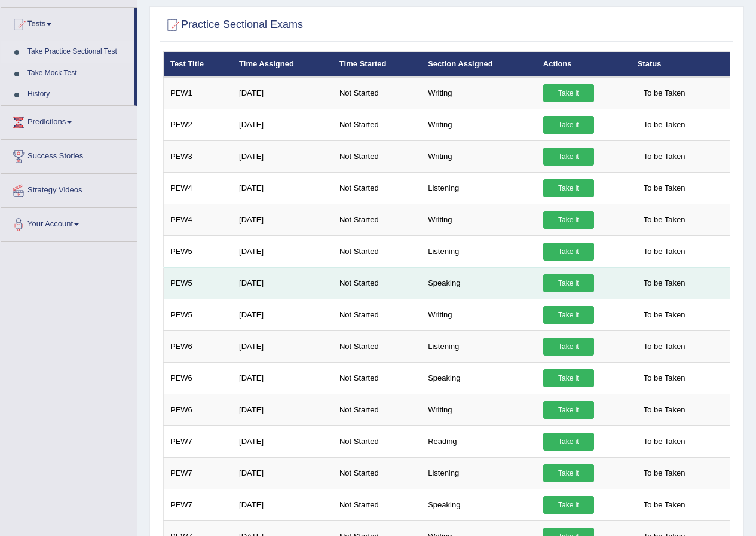 This screenshot has width=756, height=536. Describe the element at coordinates (78, 74) in the screenshot. I see `a: Take Mock Test` at that location.